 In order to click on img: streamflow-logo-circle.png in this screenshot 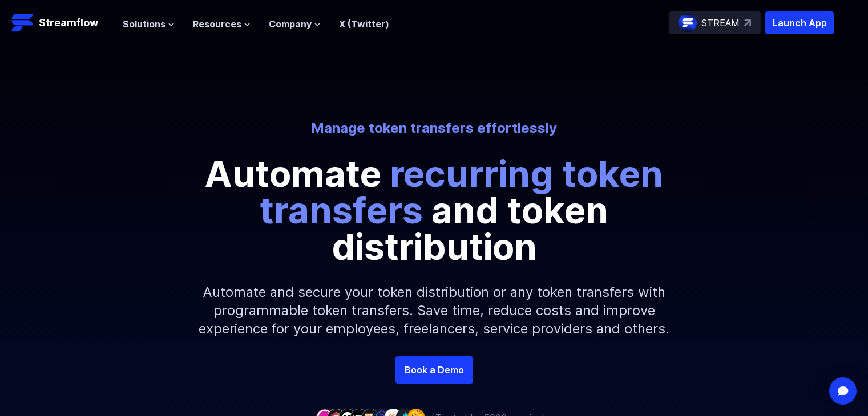, I will do `click(688, 23)`.